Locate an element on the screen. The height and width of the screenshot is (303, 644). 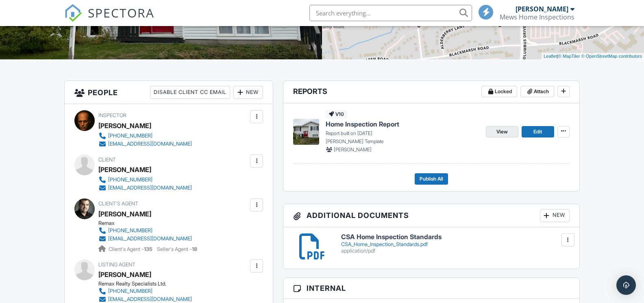
div: Remax is located at coordinates (148, 223).